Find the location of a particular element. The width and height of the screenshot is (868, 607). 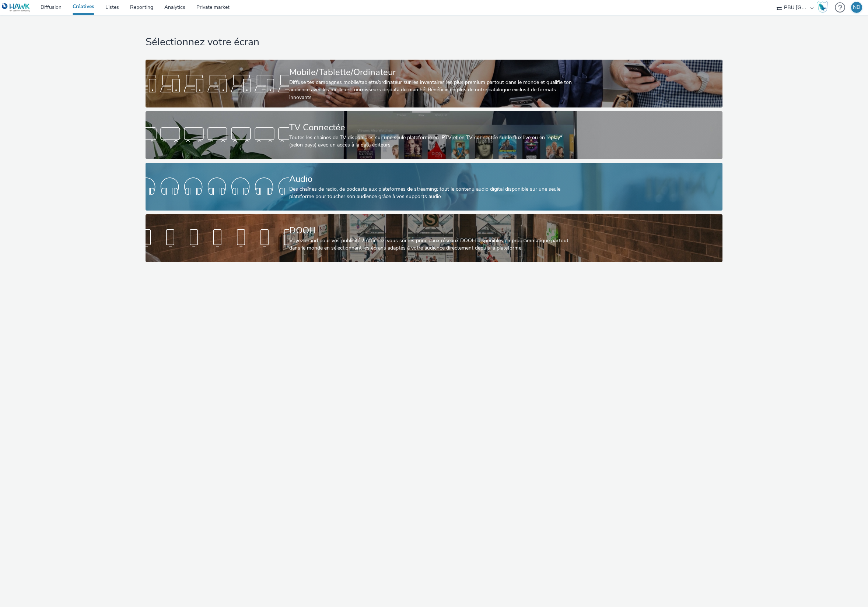

a: AudioDes chaînes de radio, de podcasts aux plateformes de streaming: tout le contenu audio digita... is located at coordinates (434, 187).